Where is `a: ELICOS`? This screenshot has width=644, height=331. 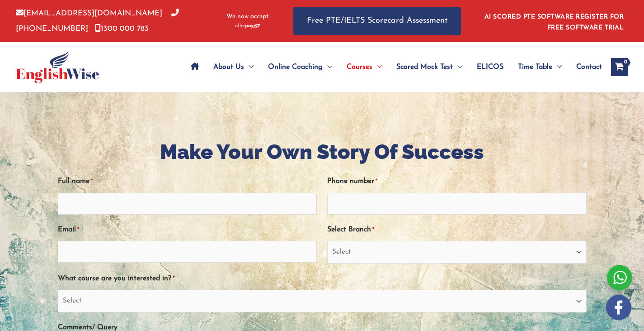 a: ELICOS is located at coordinates (490, 67).